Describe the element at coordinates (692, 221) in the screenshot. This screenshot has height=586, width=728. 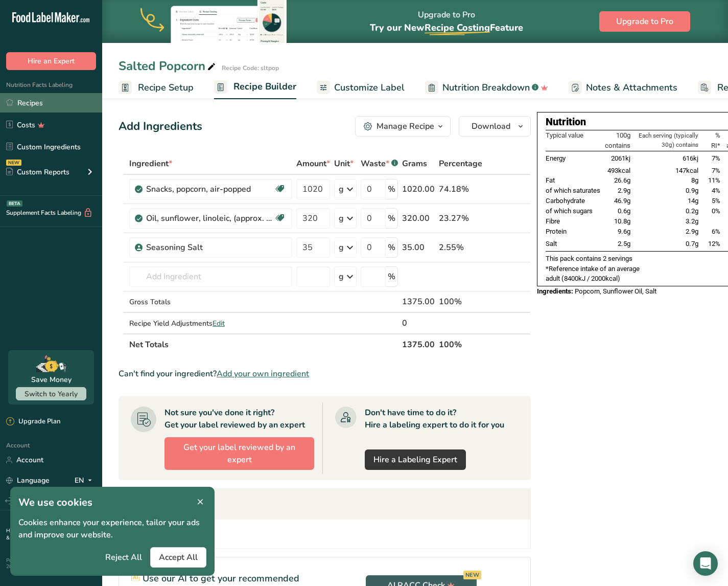
I see `span: 3.2g` at that location.